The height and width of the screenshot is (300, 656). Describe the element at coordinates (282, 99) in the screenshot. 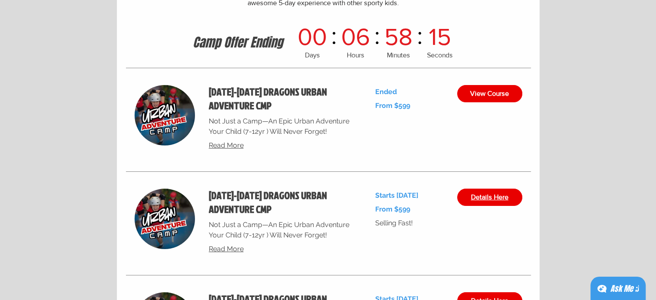

I see `a: 4-7th Aug DRAGONS URBAN ADVENTURE CMP` at that location.